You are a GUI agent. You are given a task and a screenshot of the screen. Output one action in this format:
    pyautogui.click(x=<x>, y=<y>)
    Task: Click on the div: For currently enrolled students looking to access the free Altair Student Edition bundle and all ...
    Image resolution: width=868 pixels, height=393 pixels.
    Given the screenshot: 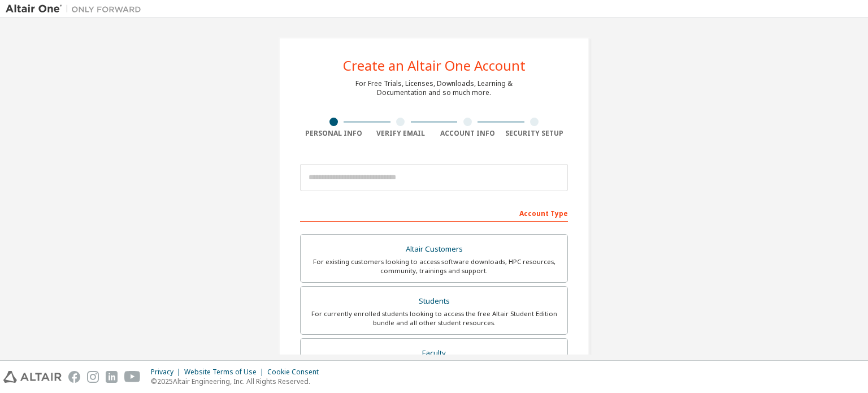 What is the action you would take?
    pyautogui.click(x=434, y=318)
    